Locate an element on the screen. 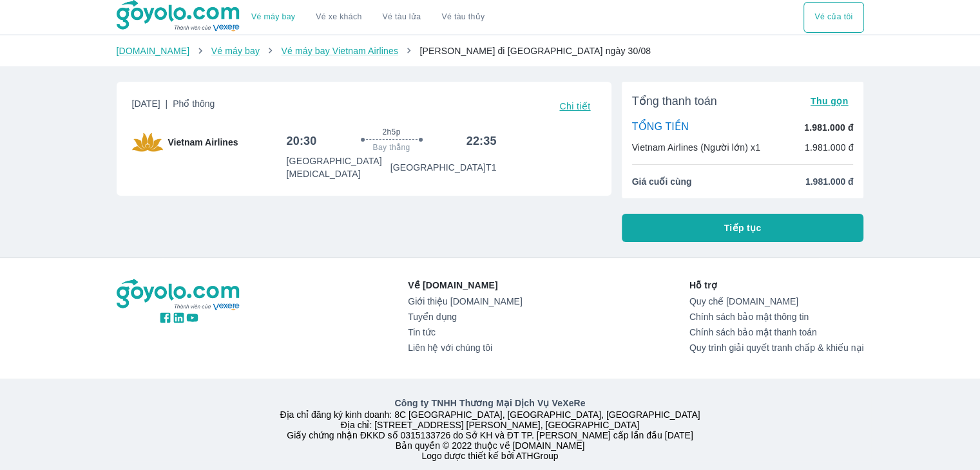  button: Chi tiết is located at coordinates (575, 106).